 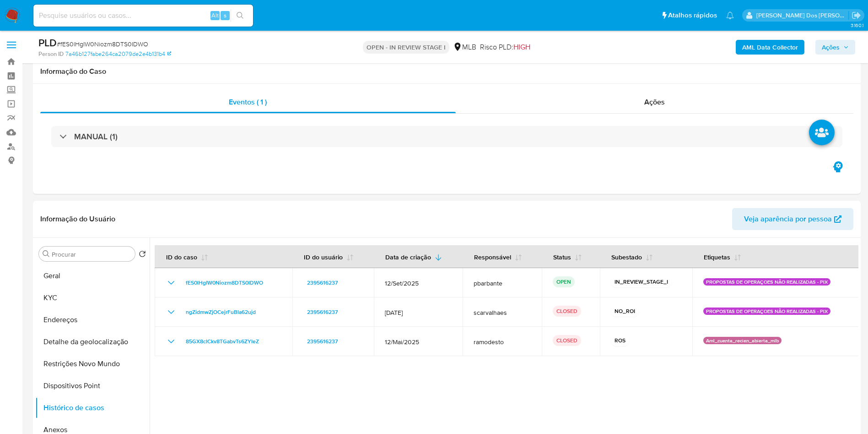 What do you see at coordinates (46, 254) in the screenshot?
I see `button: Procurar` at bounding box center [46, 254].